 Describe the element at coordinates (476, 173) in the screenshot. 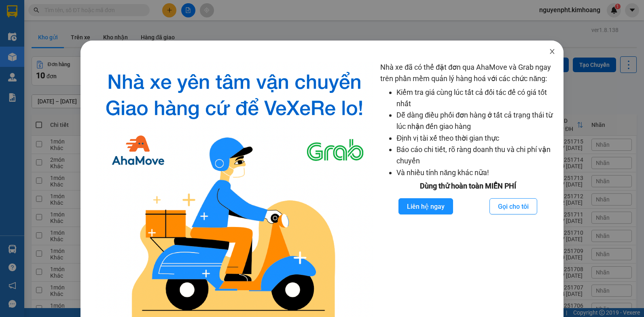

I see `li: Và nhiều tính năng khác nữa!` at that location.